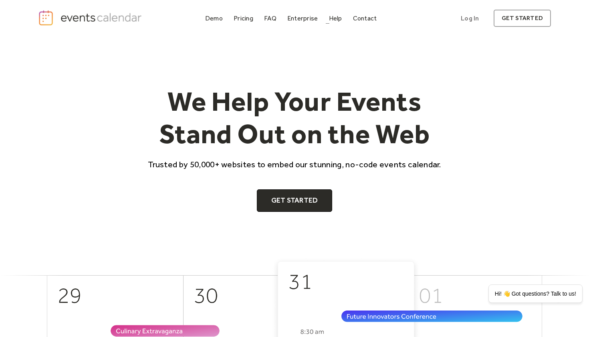  Describe the element at coordinates (243, 18) in the screenshot. I see `div: Pricing` at that location.